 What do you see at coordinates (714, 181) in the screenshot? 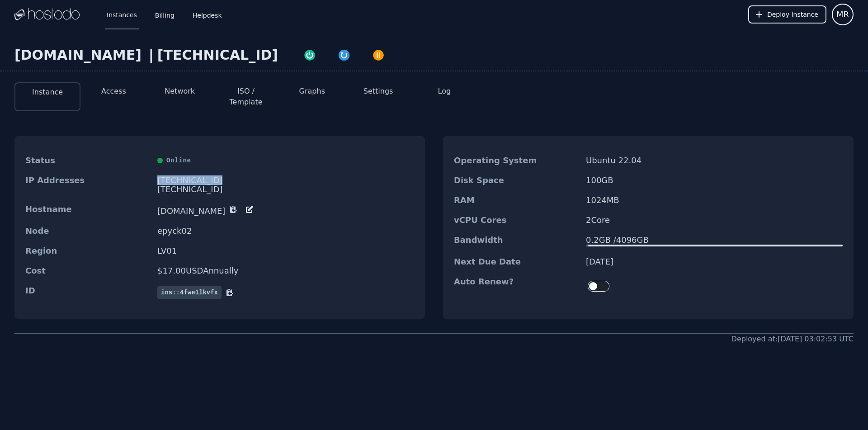
I see `dd: 100 GB` at bounding box center [714, 181].